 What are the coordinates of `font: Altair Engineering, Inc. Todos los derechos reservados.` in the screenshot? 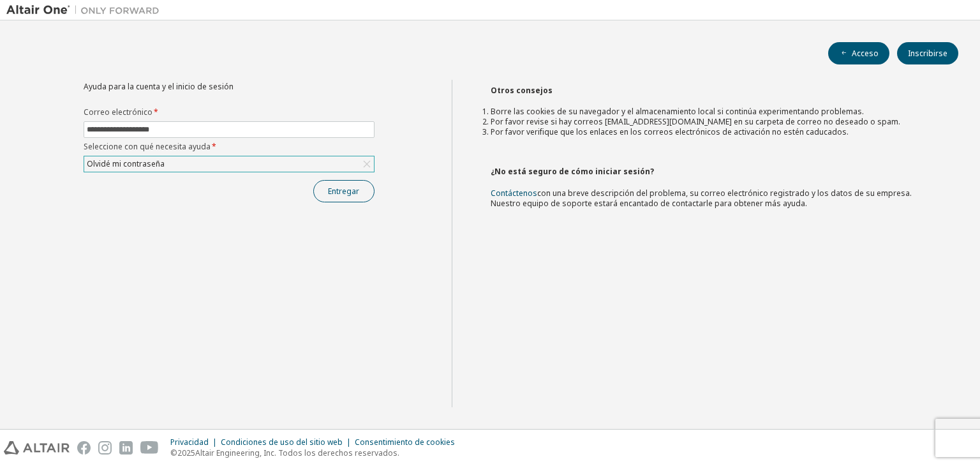 It's located at (297, 453).